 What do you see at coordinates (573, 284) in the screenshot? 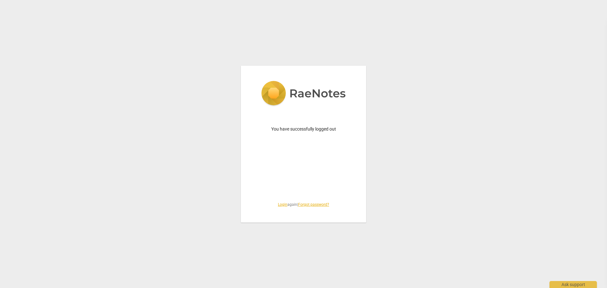
I see `div: Ask support` at bounding box center [573, 284].